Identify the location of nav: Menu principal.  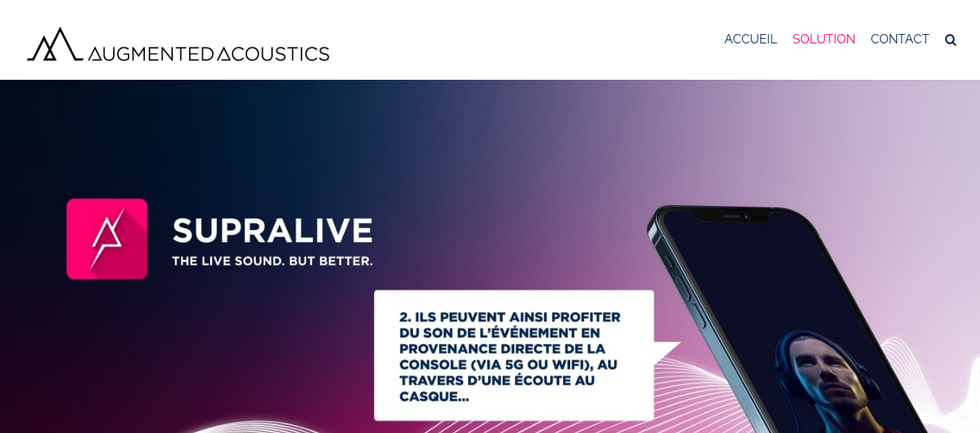
(840, 40).